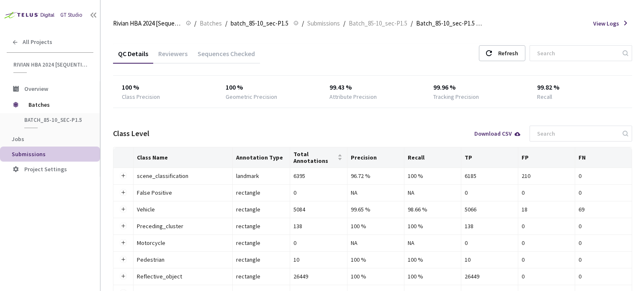 This screenshot has width=643, height=291. What do you see at coordinates (71, 15) in the screenshot?
I see `div: GT Studio` at bounding box center [71, 15].